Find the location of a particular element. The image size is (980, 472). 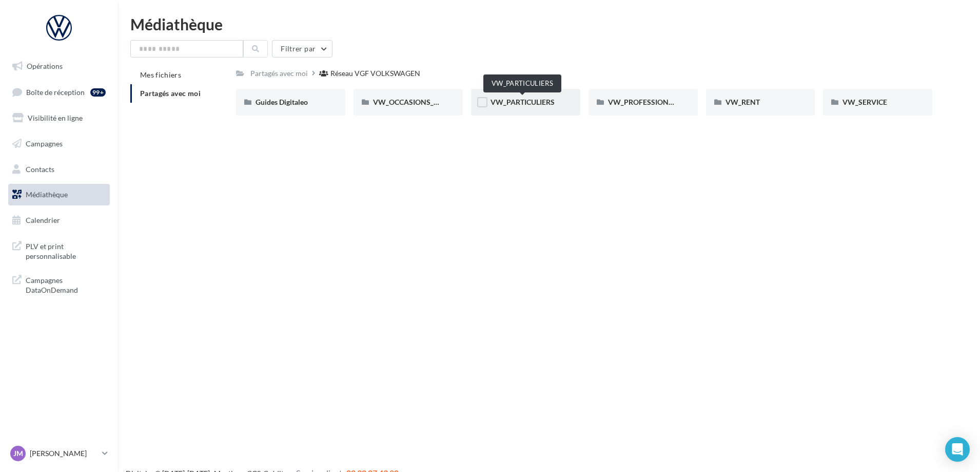

a: Médiathèque is located at coordinates (59, 194).